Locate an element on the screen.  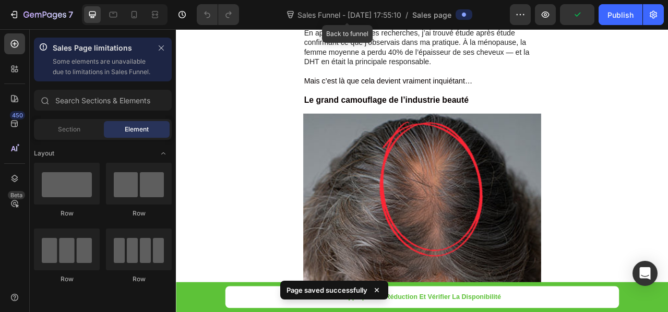
div: Publish is located at coordinates (620, 15).